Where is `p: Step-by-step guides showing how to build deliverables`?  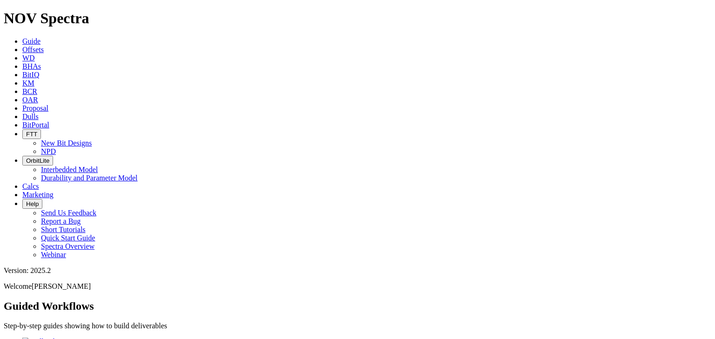 p: Step-by-step guides showing how to build deliverables is located at coordinates (357, 326).